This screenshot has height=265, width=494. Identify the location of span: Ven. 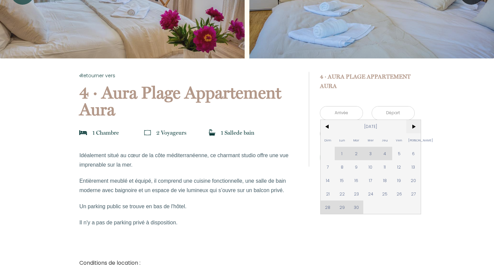
(399, 140).